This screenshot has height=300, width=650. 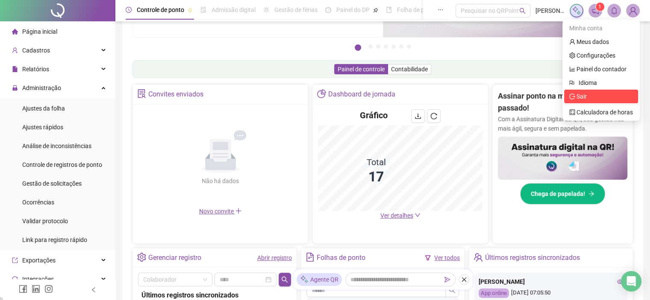 I want to click on span: Ver detalhes, so click(x=397, y=216).